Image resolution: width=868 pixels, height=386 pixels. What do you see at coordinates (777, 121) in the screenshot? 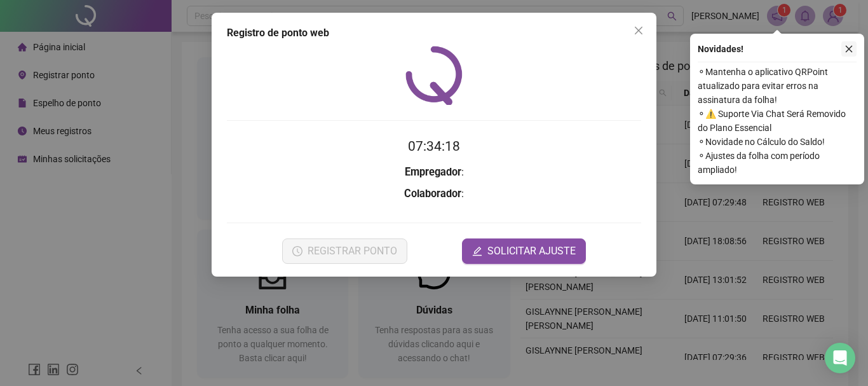
I see `span: ⚬ ⚠️ Suporte Via Chat Será Removido do Plano Essencial` at bounding box center [777, 121].